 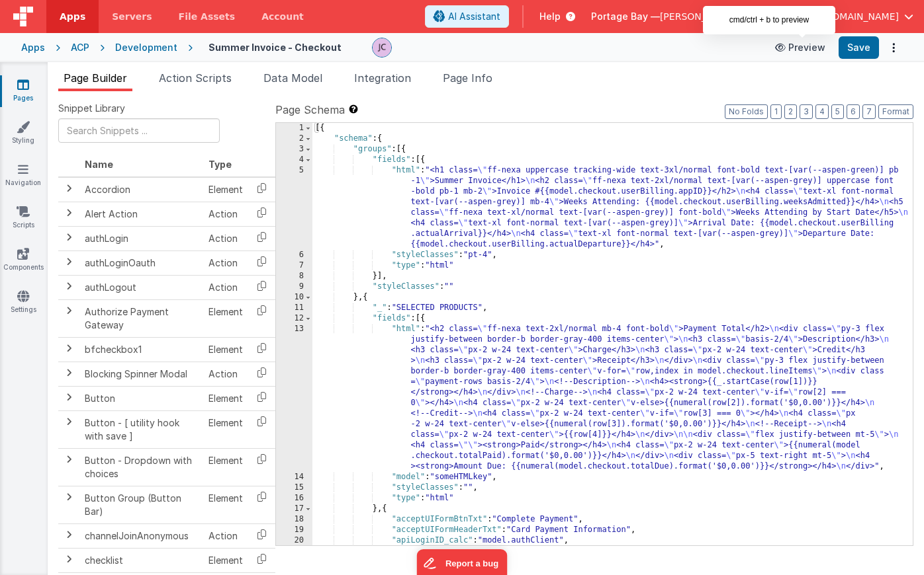 I want to click on td: Button - [ utility hook with save ], so click(x=141, y=429).